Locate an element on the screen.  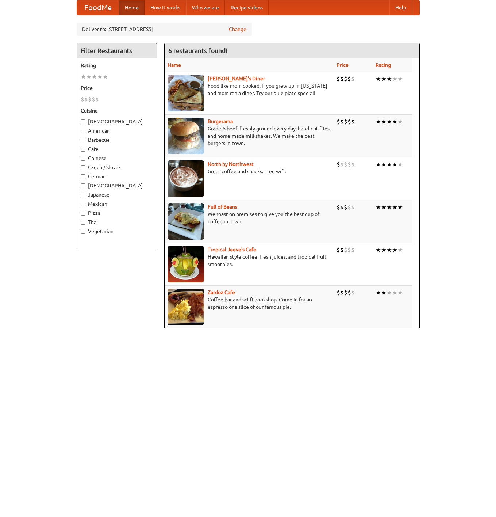
p: We roast on premises to give you the best cup of coffee in town. is located at coordinates (249, 218).